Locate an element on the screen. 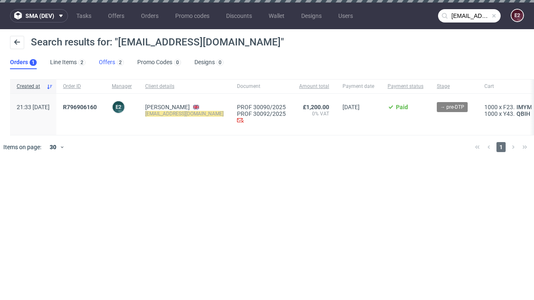  a: Designs0 is located at coordinates (209, 63).